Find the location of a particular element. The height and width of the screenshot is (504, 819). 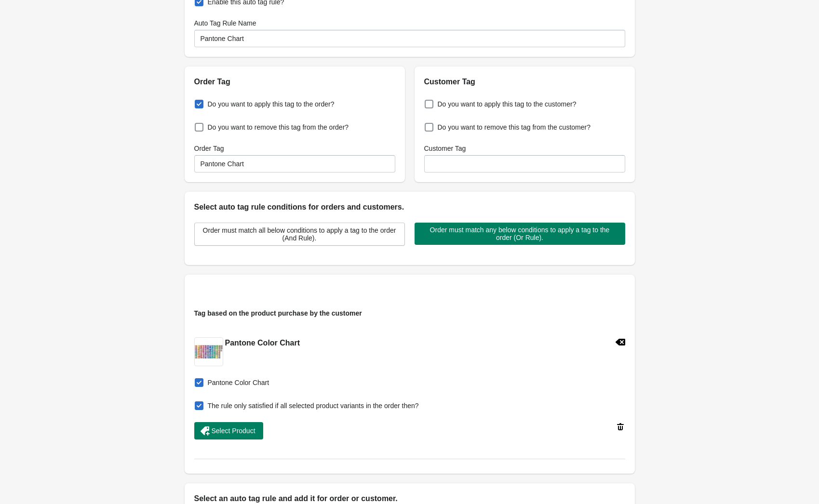

span: Select Product is located at coordinates (233, 431).